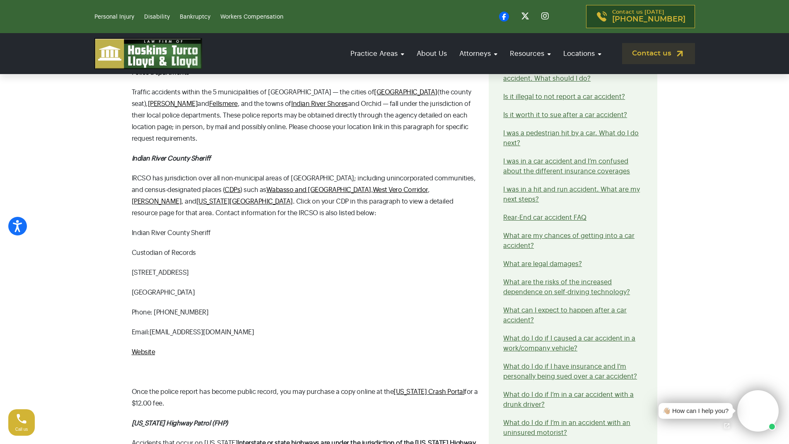 Image resolution: width=789 pixels, height=444 pixels. What do you see at coordinates (543, 264) in the screenshot?
I see `a: What are legal damages?` at bounding box center [543, 264].